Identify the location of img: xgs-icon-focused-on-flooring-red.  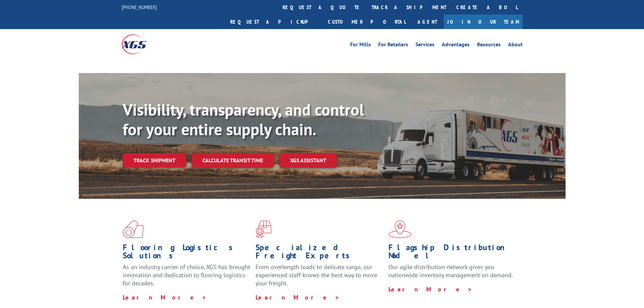
(263, 229).